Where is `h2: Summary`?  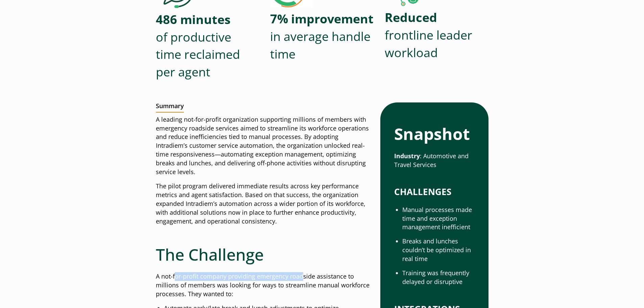
h2: Summary is located at coordinates (170, 107).